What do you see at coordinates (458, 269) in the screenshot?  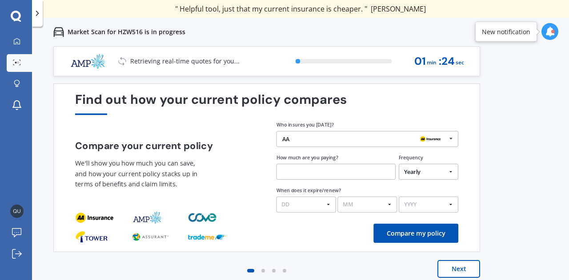 I see `button: Next` at bounding box center [458, 269].